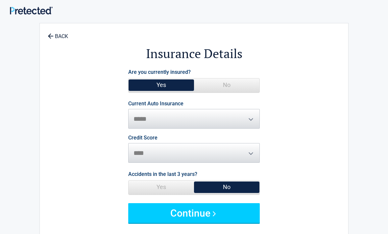 Image resolution: width=388 pixels, height=234 pixels. What do you see at coordinates (156, 104) in the screenshot?
I see `label: Current Auto Insurance` at bounding box center [156, 104].